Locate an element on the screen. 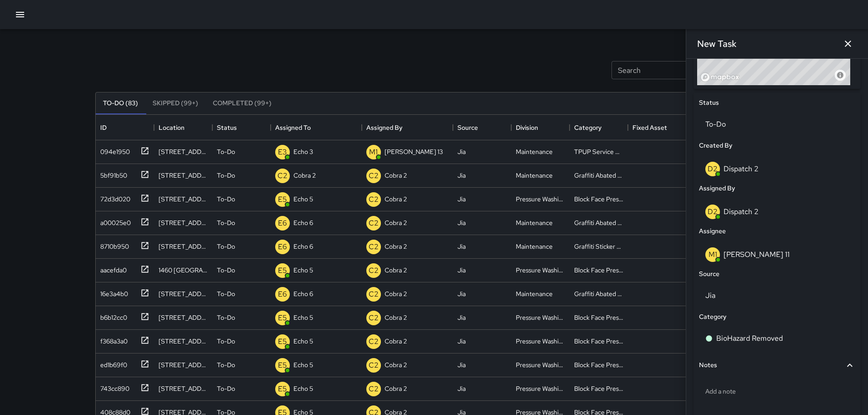 The height and width of the screenshot is (415, 868). div: 72d3d020 is located at coordinates (113, 197).